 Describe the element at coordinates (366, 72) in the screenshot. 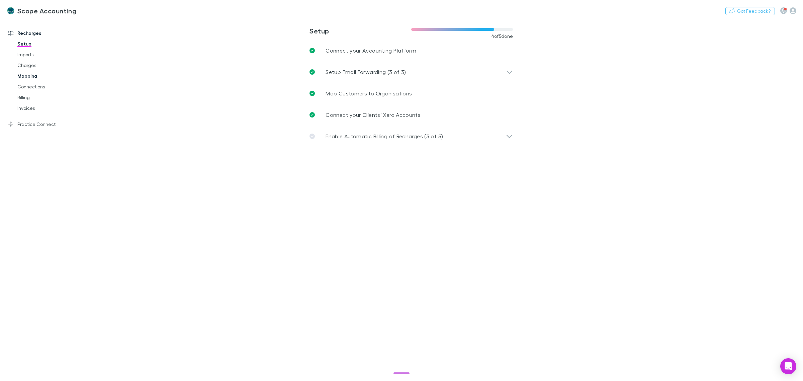

I see `p: Setup Email Forwarding (3 of 3)` at that location.